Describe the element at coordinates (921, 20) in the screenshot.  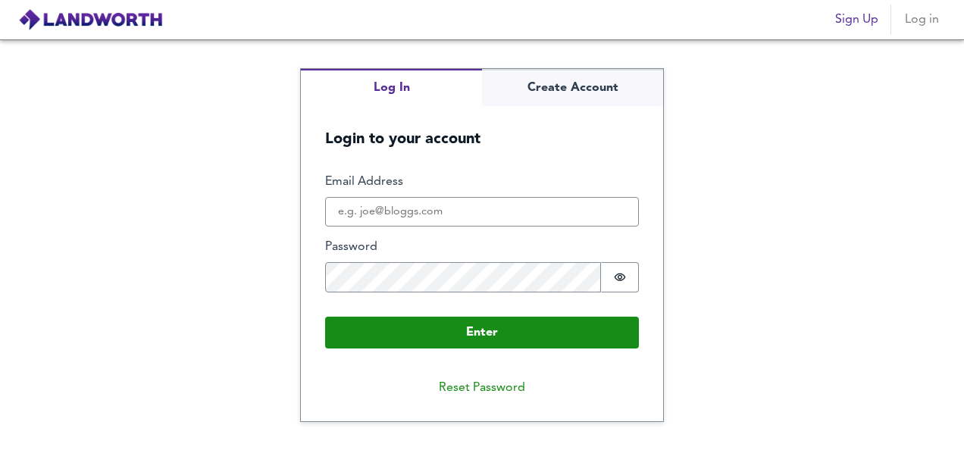
I see `button: Log in` at that location.